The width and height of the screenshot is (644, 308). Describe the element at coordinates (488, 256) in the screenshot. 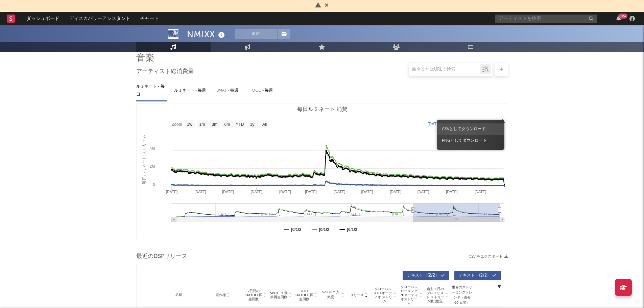

I see `button: CSV をエクスポート` at that location.